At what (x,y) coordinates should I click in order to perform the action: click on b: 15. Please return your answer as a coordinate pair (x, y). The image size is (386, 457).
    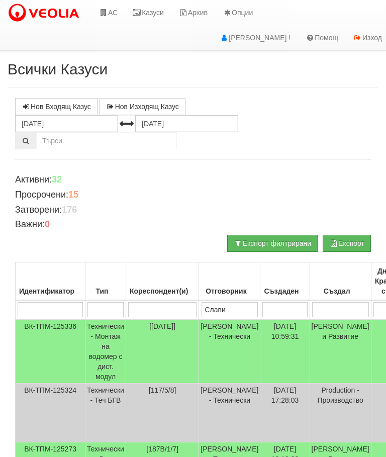
    Looking at the image, I should click on (73, 195).